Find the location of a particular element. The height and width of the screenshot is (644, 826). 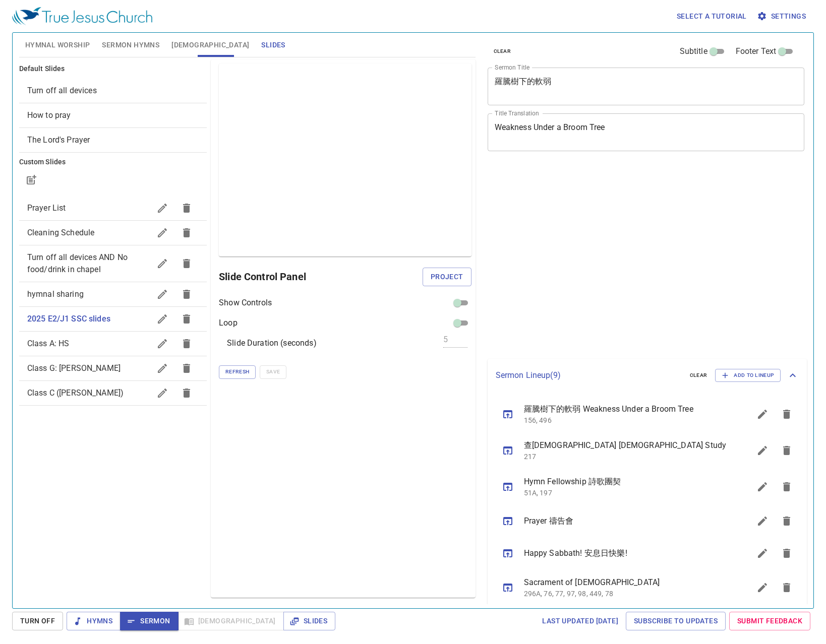

span: Happy Sabbath! 安息日快樂! is located at coordinates (625, 553).